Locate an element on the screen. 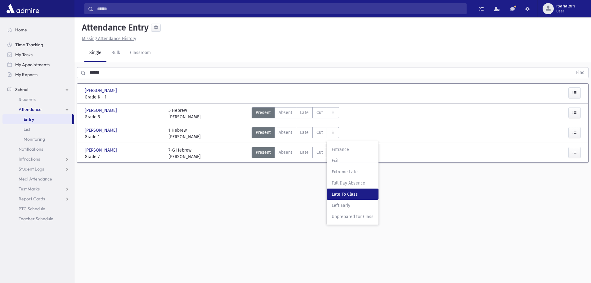 This screenshot has height=283, width=591. span: Notifications is located at coordinates (31, 149).